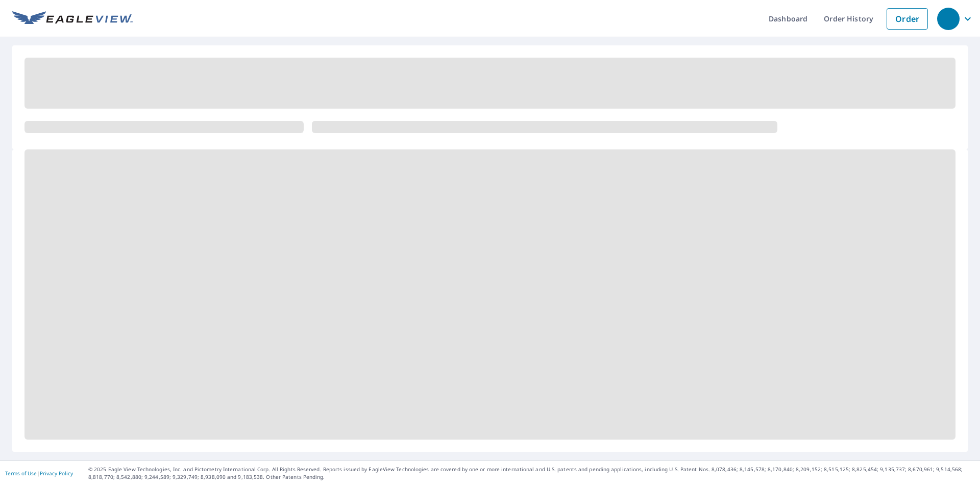 The image size is (980, 486). What do you see at coordinates (21, 473) in the screenshot?
I see `a: Terms of Use` at bounding box center [21, 473].